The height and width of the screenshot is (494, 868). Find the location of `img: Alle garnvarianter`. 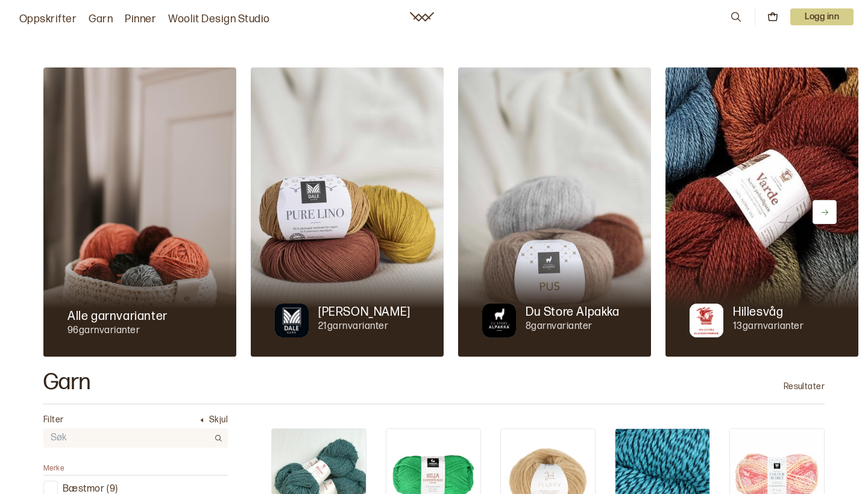

img: Alle garnvarianter is located at coordinates (140, 212).